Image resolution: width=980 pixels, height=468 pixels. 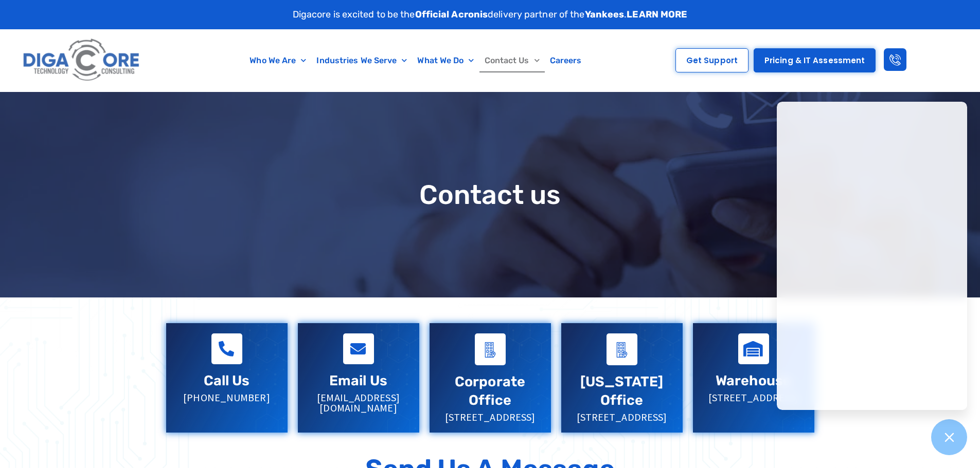 What do you see at coordinates (512, 61) in the screenshot?
I see `a: Contact Us` at bounding box center [512, 61].